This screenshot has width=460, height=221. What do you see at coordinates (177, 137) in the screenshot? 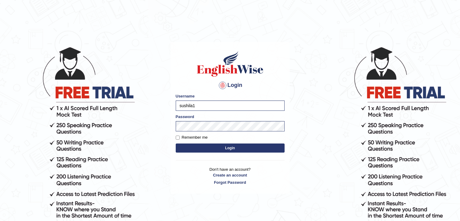
I see `input: Remember me` at bounding box center [177, 137].